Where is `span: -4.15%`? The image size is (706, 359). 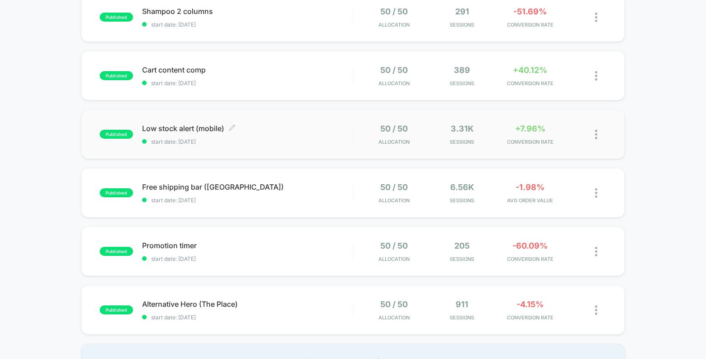 span: -4.15% is located at coordinates (530, 304).